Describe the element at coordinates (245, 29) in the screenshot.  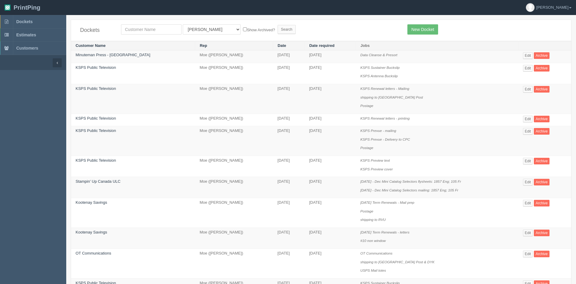
I see `input: Show Archived?` at that location.